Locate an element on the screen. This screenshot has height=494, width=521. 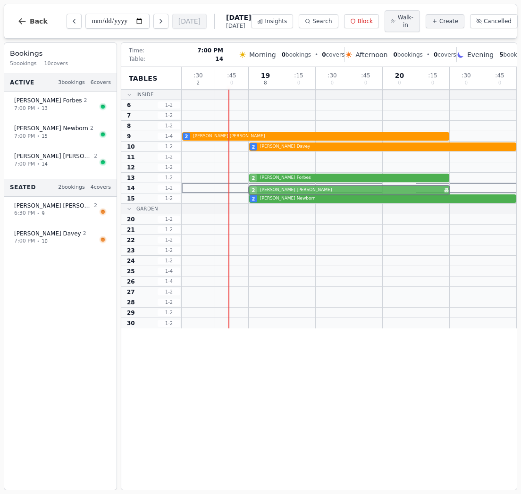
span: 12 is located at coordinates (131, 167).